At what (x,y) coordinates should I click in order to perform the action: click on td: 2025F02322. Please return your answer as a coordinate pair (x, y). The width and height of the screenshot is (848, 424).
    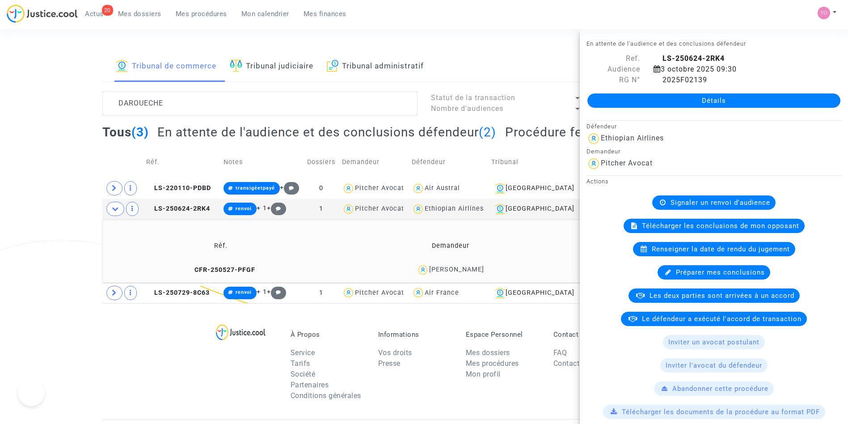
    Looking at the image, I should click on (605, 293).